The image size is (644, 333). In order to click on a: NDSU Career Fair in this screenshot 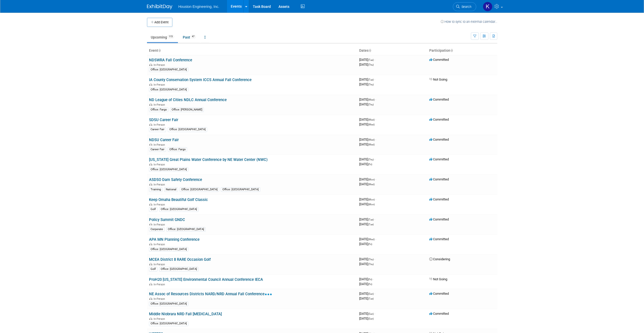, I will do `click(164, 140)`.